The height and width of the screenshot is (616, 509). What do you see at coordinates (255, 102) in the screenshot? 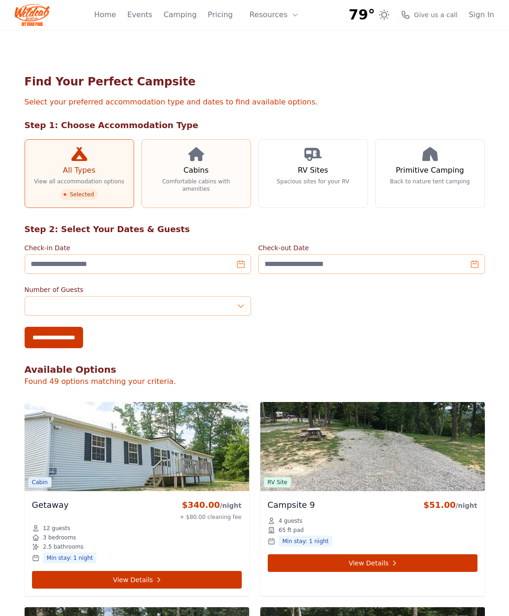
I see `p: Select your preferred accommodation type and dates to find available options.` at bounding box center [255, 102].